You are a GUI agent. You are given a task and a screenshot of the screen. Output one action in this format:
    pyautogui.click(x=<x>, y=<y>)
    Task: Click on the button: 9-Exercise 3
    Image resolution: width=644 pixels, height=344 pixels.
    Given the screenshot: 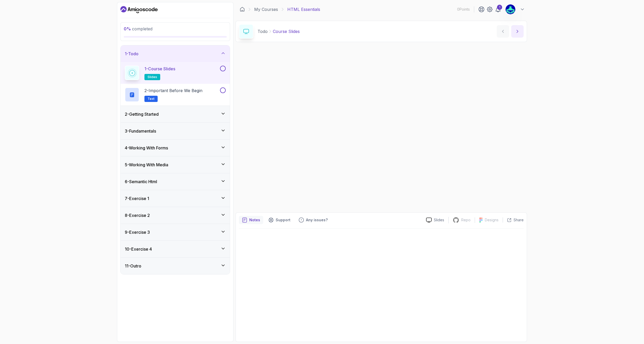 What is the action you would take?
    pyautogui.click(x=176, y=232)
    